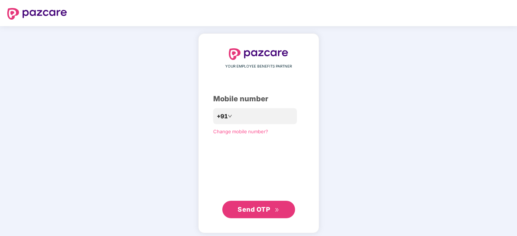  I want to click on span: Change mobile number?, so click(240, 132).